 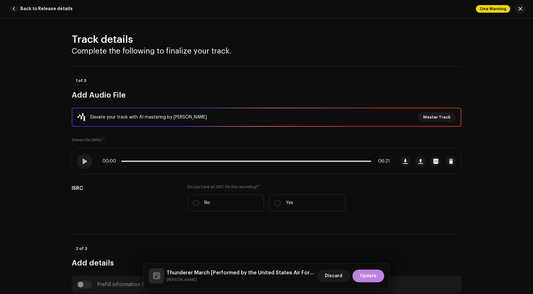 I want to click on p: No, so click(x=207, y=203).